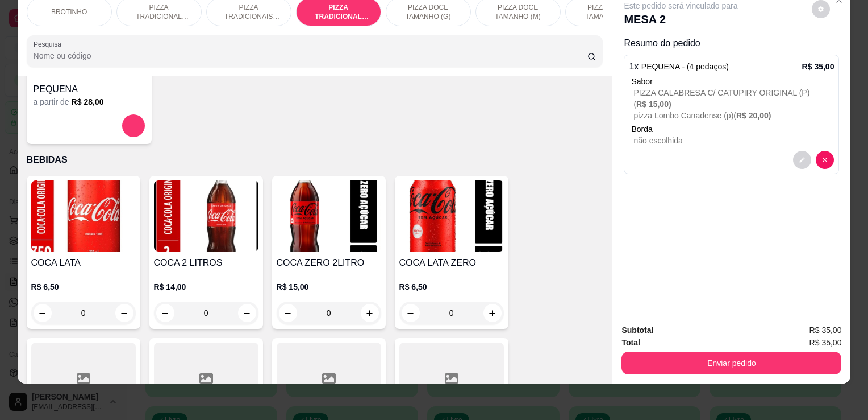  Describe the element at coordinates (69, 12) in the screenshot. I see `p: BROTINHO` at that location.